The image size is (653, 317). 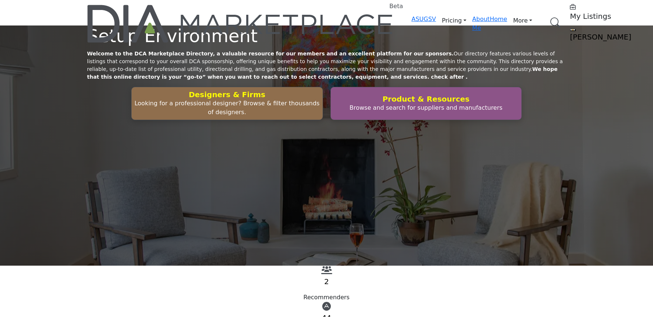 What do you see at coordinates (227, 95) in the screenshot?
I see `h2: Designers & Firms` at bounding box center [227, 95].